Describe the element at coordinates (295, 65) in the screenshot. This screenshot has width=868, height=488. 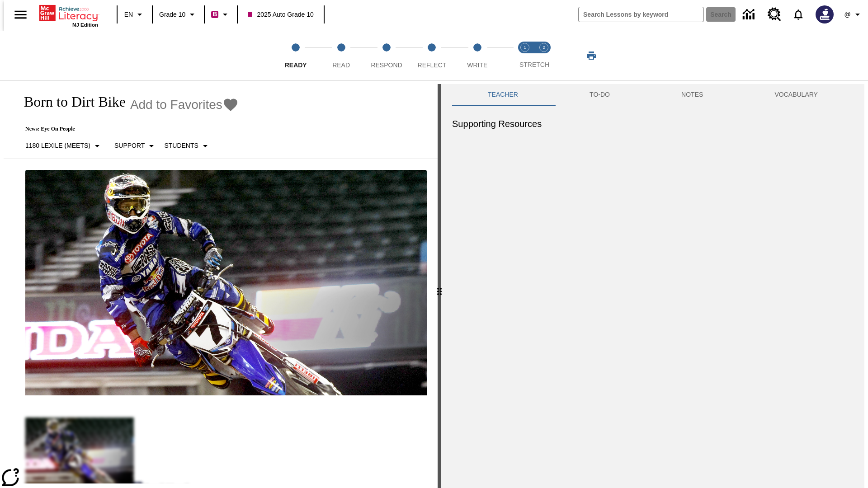
I see `span: Ready` at that location.